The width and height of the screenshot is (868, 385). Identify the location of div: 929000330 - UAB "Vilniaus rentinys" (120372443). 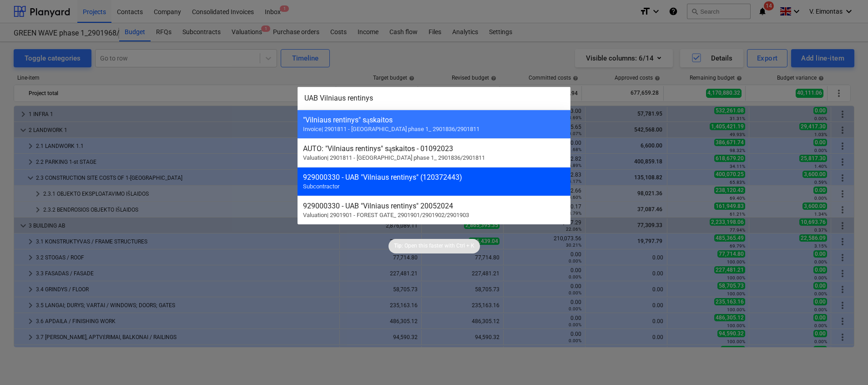
(434, 177).